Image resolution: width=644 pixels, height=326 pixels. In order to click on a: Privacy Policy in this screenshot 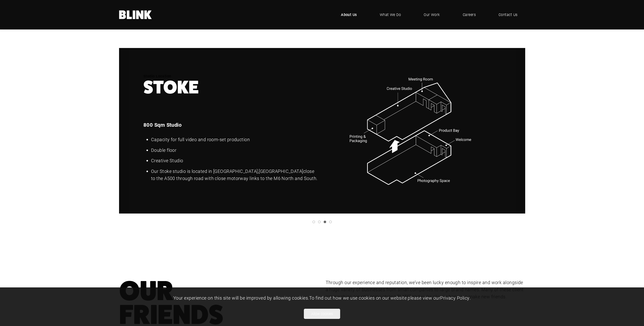, I will do `click(455, 298)`.